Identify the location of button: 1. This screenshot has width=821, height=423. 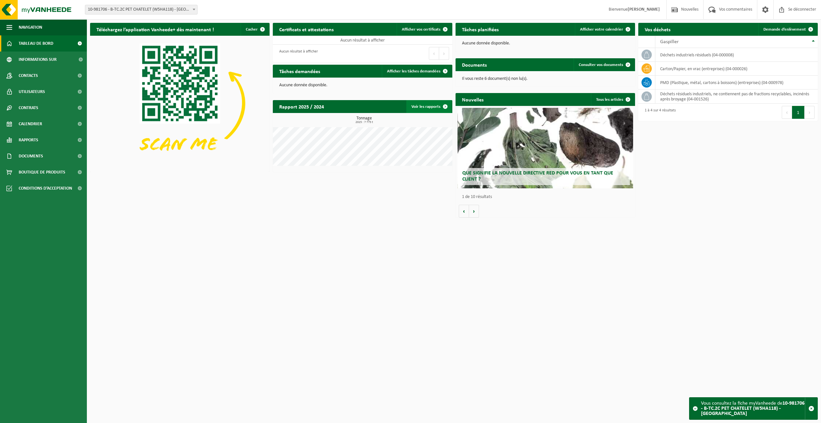
(798, 112).